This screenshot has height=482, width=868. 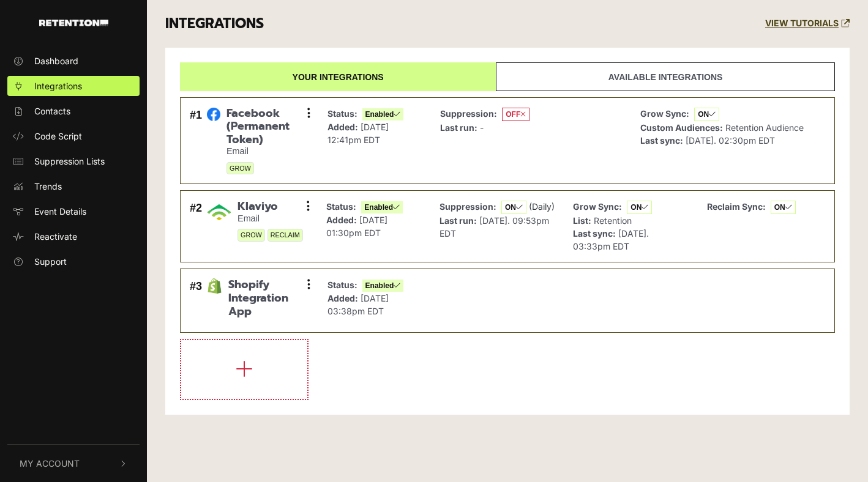 What do you see at coordinates (542, 206) in the screenshot?
I see `span: (Daily)` at bounding box center [542, 206].